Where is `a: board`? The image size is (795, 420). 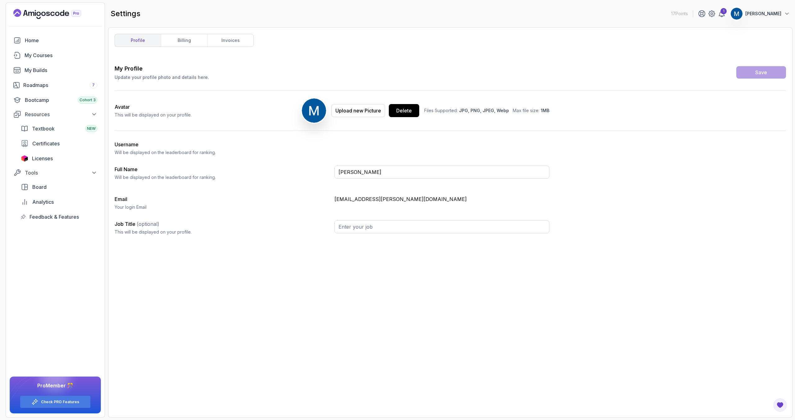 a: board is located at coordinates (59, 187).